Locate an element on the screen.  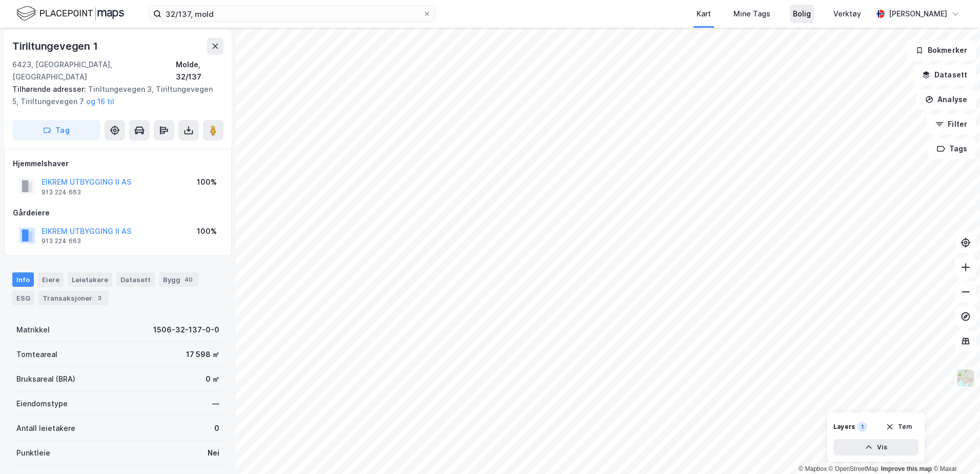
div: Kart is located at coordinates (704, 14).